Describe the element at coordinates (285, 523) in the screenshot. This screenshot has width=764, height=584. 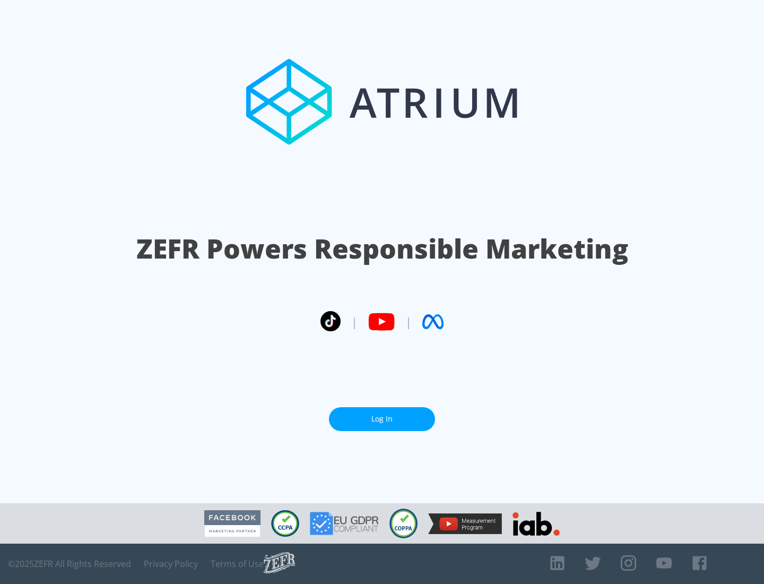
I see `img: CCPA Compliant` at that location.